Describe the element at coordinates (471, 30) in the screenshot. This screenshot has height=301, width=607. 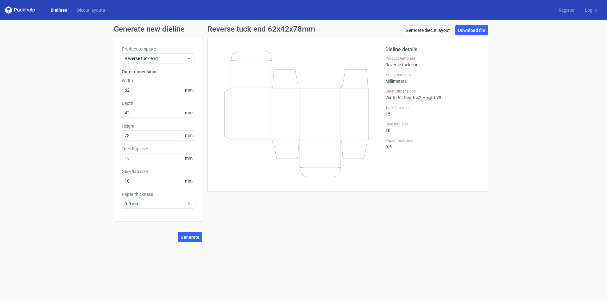
I see `a: Download file` at that location.